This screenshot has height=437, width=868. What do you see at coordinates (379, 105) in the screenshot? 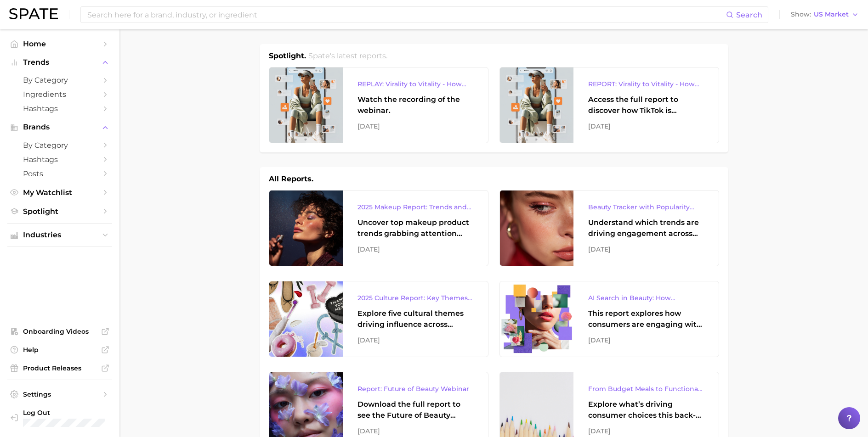
I see `a: REPLAY: Virality to Vitality - How TikTok is Driving Wellness DiscoveryWatch the recording of the...` at bounding box center [379, 105].